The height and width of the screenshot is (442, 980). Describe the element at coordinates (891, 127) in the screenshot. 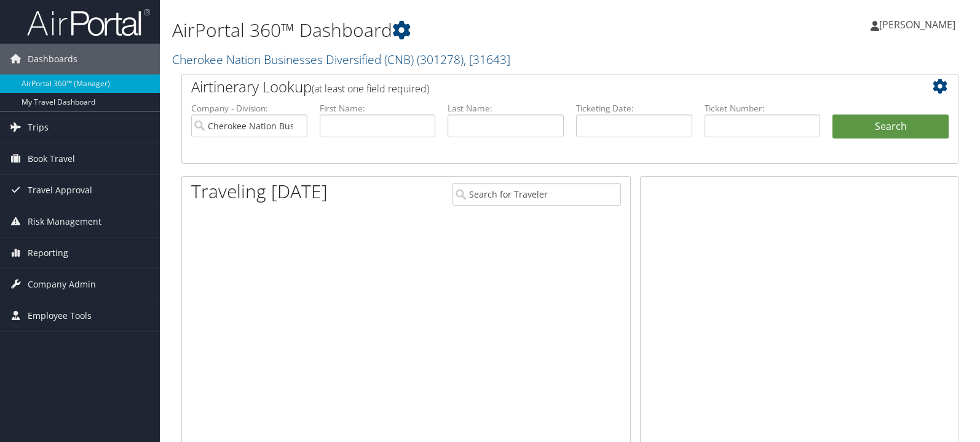

I see `button: Search` at that location.